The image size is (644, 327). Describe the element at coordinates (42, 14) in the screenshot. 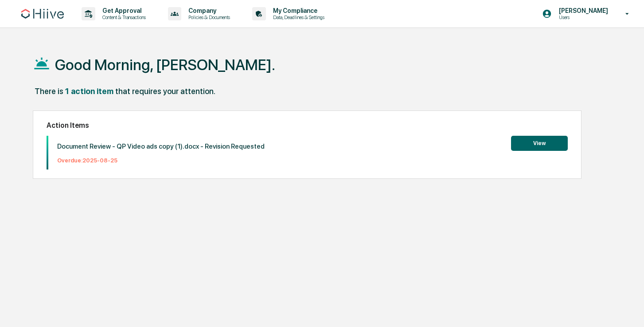

I see `img: logo` at that location.